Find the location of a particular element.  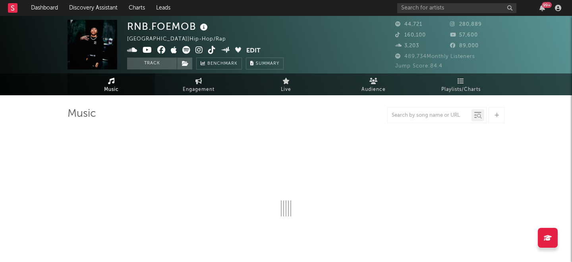

div: RNB.FOEMOB is located at coordinates (168, 26).